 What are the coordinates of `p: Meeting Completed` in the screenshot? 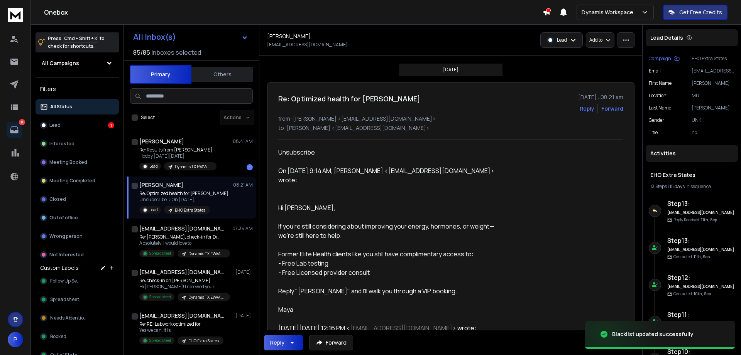 It's located at (72, 181).